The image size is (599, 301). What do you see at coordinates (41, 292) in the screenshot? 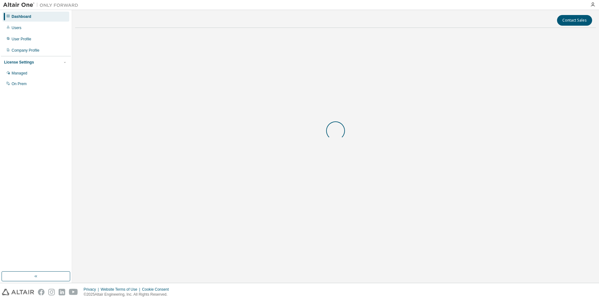
I see `img: facebook.svg` at bounding box center [41, 292].